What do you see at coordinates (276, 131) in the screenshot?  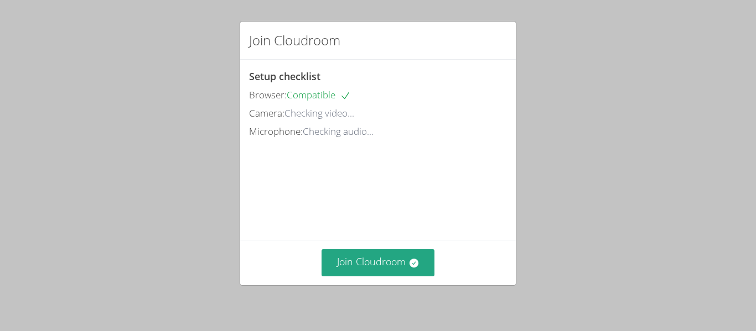 I see `span: Microphone:` at bounding box center [276, 131].